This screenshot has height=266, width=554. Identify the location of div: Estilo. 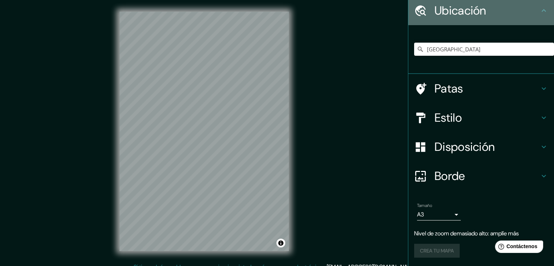
(481, 118).